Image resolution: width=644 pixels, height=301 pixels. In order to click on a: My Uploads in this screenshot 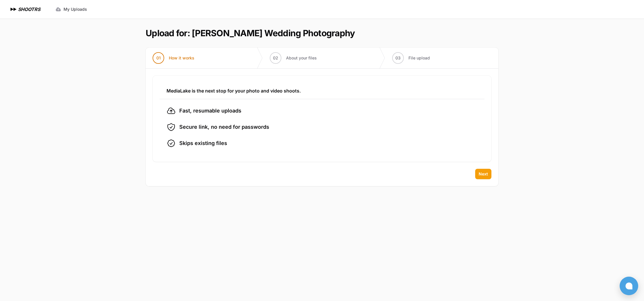, I will do `click(71, 9)`.